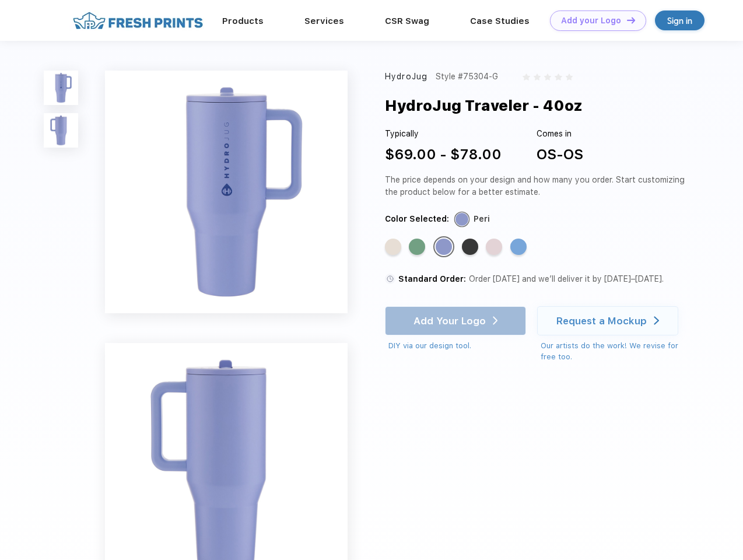 This screenshot has height=560, width=743. Describe the element at coordinates (591, 20) in the screenshot. I see `div: Add your Logo` at that location.